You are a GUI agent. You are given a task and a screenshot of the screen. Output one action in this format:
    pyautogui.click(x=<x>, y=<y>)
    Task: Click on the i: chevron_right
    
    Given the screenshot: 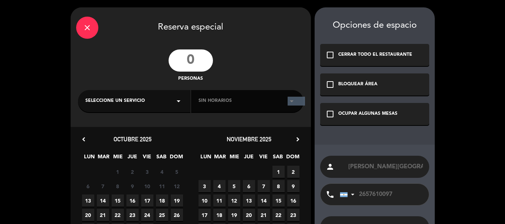 What is the action you would take?
    pyautogui.click(x=298, y=139)
    